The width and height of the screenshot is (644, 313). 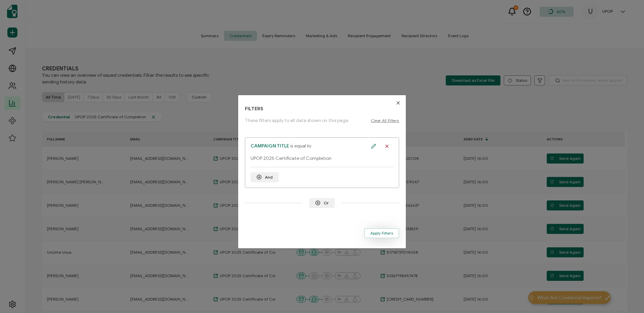 I want to click on button: Apply Filters, so click(x=382, y=233).